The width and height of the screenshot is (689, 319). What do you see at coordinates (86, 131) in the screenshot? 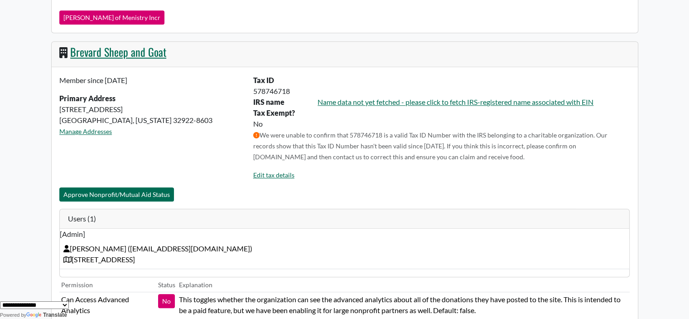
I see `a: Manage Addresses` at bounding box center [86, 131].